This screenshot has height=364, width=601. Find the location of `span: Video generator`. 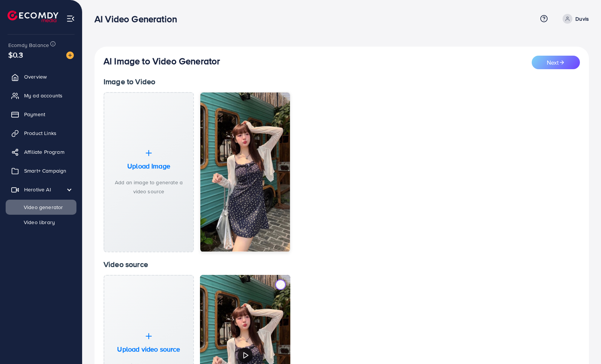

span: Video generator is located at coordinates (38, 207).